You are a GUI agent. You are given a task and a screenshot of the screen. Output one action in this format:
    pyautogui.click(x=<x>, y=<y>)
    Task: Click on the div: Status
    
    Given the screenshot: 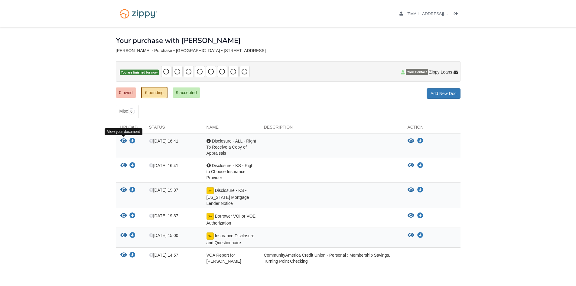 What is the action you would take?
    pyautogui.click(x=173, y=128)
    